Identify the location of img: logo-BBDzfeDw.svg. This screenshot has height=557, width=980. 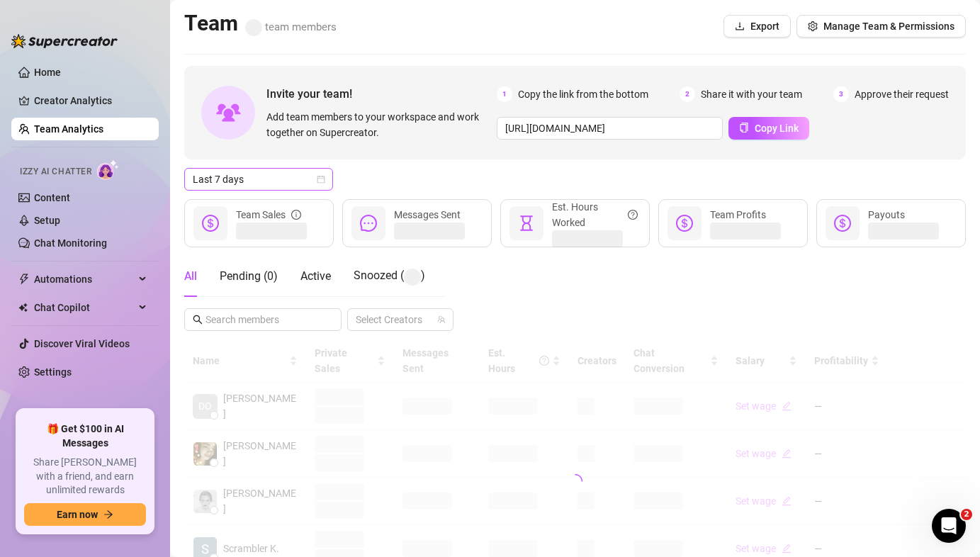
(65, 41).